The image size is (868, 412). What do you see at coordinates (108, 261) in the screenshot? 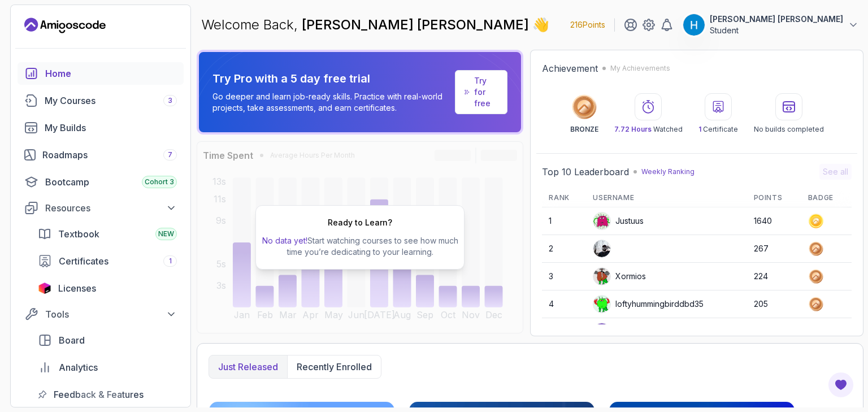
I see `a: certificates` at bounding box center [108, 261].